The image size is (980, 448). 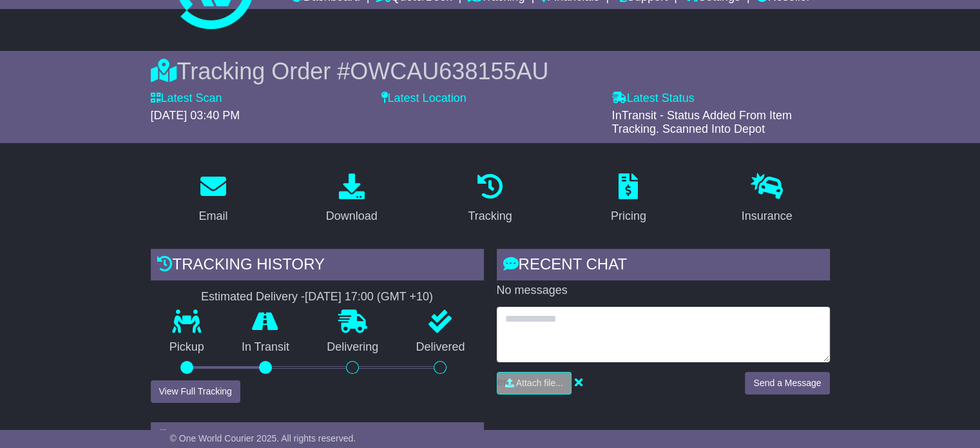 What do you see at coordinates (440, 347) in the screenshot?
I see `p: Delivered` at bounding box center [440, 347].